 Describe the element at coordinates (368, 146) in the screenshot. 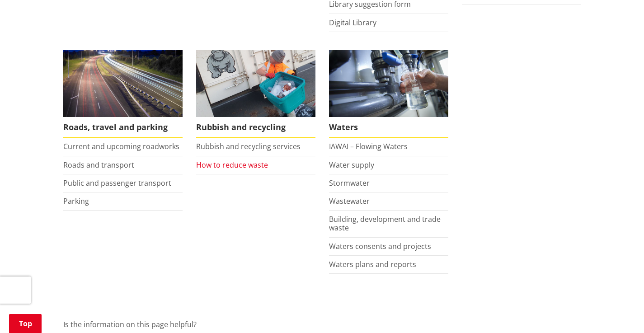

I see `a: IAWAI – Flowing Waters` at that location.